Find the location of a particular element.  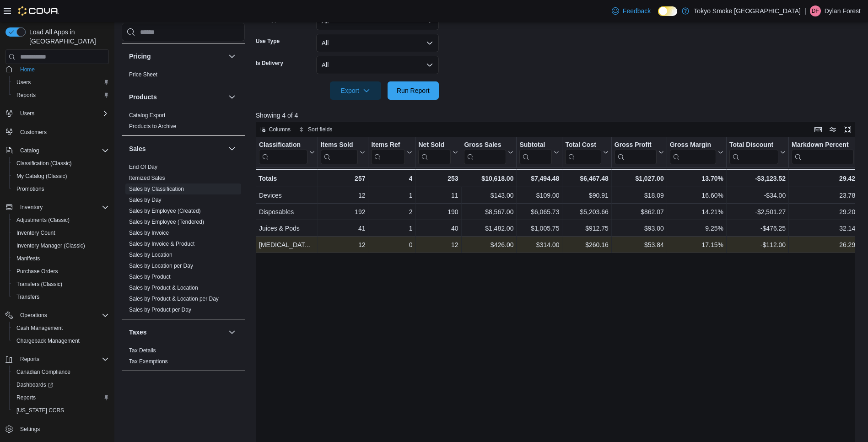

div: Gross Profit is located at coordinates (635, 145).